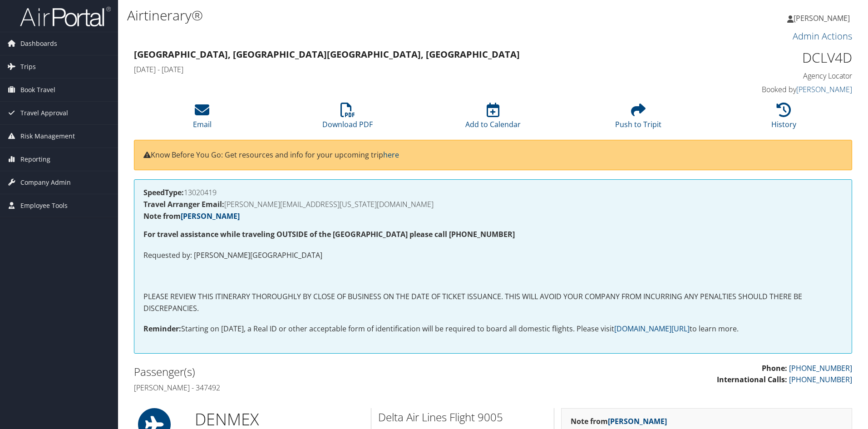 The height and width of the screenshot is (429, 868). I want to click on h1: DCLV4D, so click(767, 58).